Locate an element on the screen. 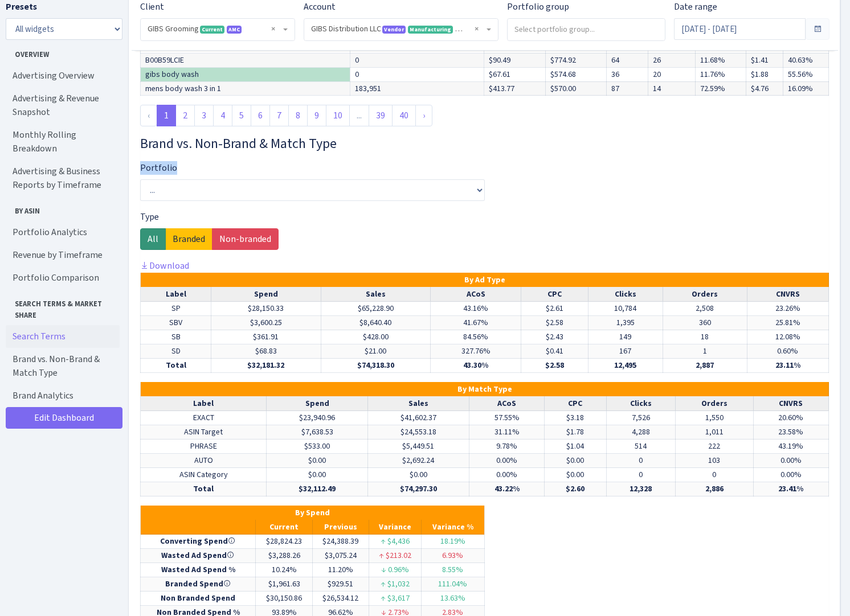  td: $4.76 is located at coordinates (764, 88).